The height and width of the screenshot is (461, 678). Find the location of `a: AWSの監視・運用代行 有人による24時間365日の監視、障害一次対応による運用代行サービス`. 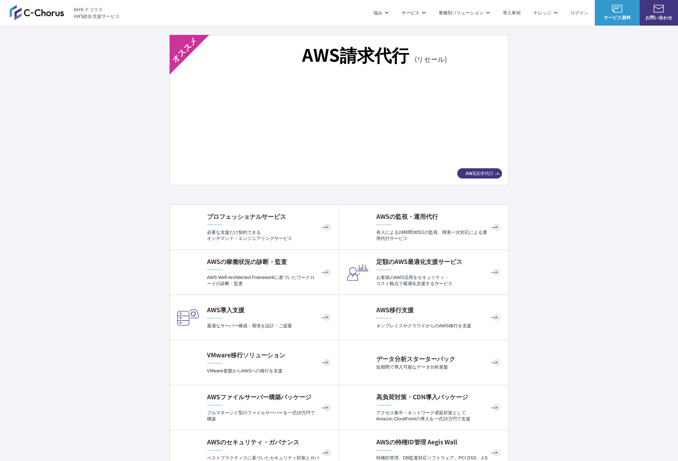

a: AWSの監視・運用代行 有人による24時間365日の監視、障害一次対応による運用代行サービス is located at coordinates (423, 227).